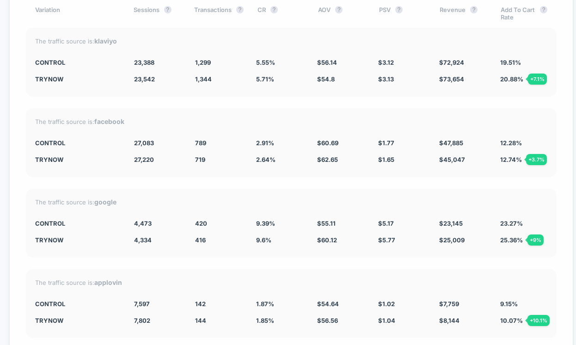 This screenshot has height=345, width=576. Describe the element at coordinates (109, 121) in the screenshot. I see `strong: facebook` at that location.